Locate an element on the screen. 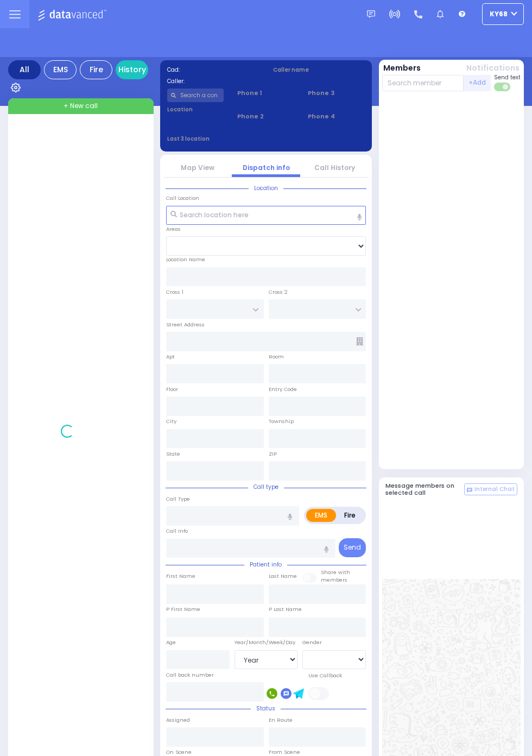 Image resolution: width=532 pixels, height=756 pixels. div: EMS is located at coordinates (60, 70).